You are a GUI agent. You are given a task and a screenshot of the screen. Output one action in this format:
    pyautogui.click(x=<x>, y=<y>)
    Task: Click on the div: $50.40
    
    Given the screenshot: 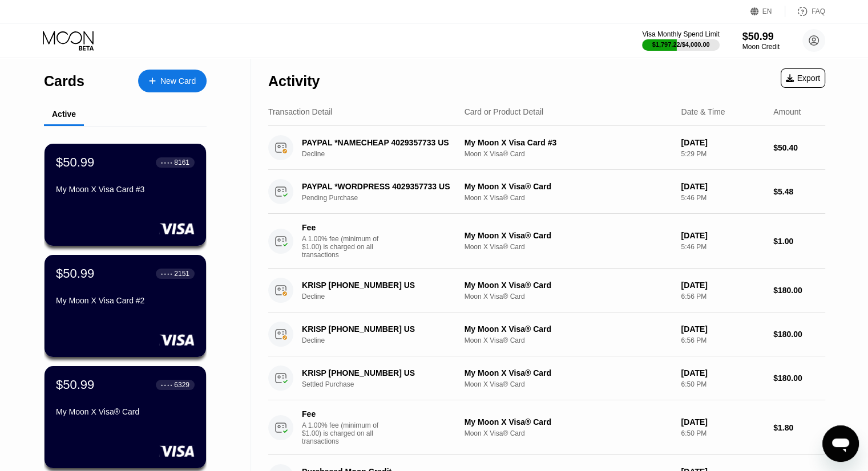 What is the action you would take?
    pyautogui.click(x=798, y=147)
    